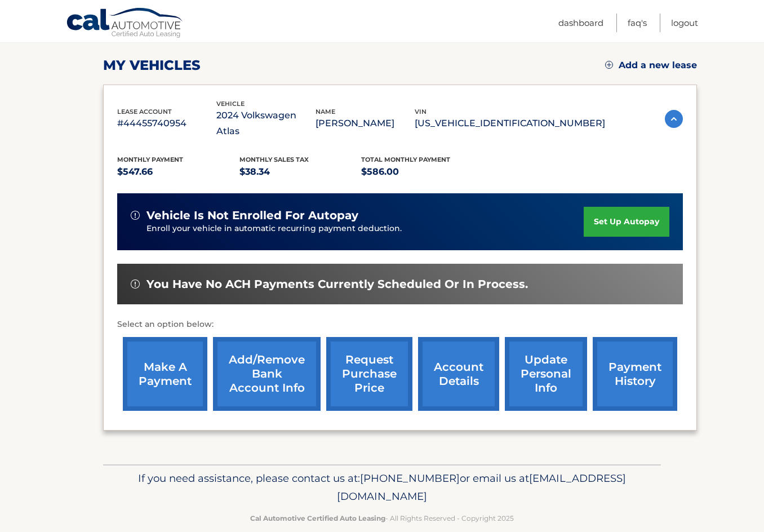 This screenshot has width=764, height=532. Describe the element at coordinates (382, 518) in the screenshot. I see `p: - All Rights Reserved - Copyright 2025` at that location.